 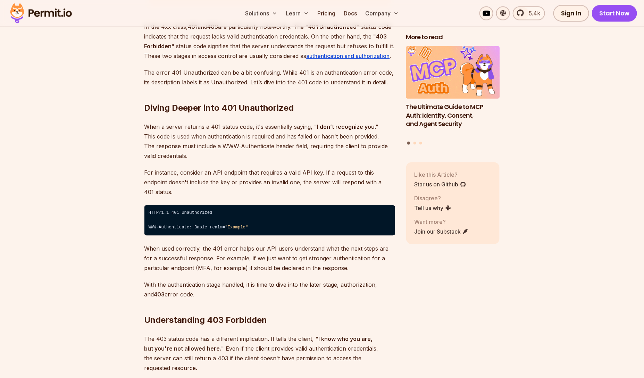 What do you see at coordinates (529, 13) in the screenshot?
I see `a: 5.4k` at bounding box center [529, 13].